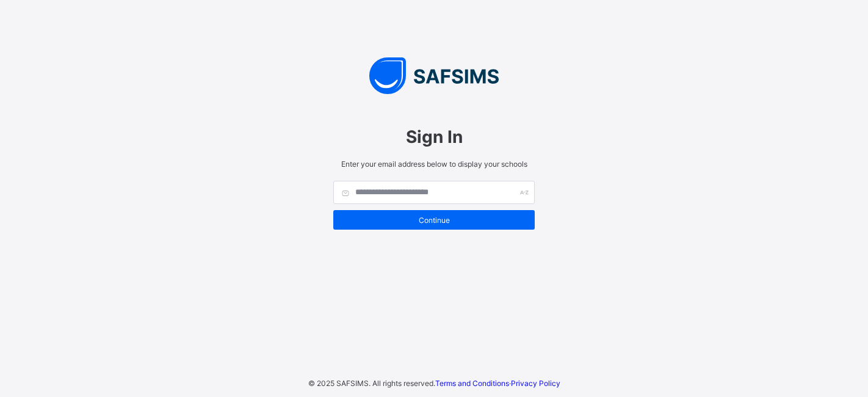  I want to click on span: Sign In, so click(434, 137).